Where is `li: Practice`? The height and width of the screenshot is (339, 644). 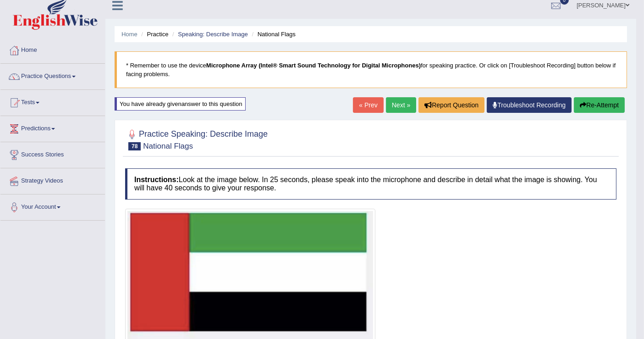
li: Practice is located at coordinates (154, 34).